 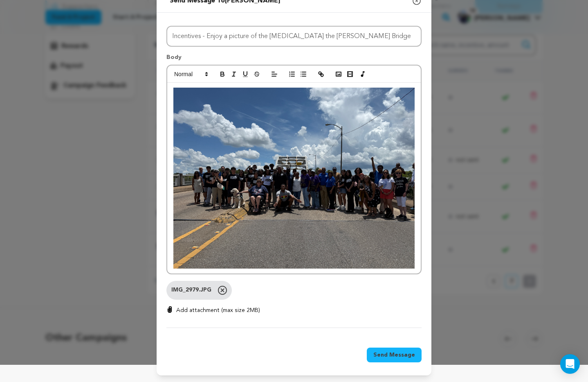 I want to click on span: Send Message, so click(x=394, y=355).